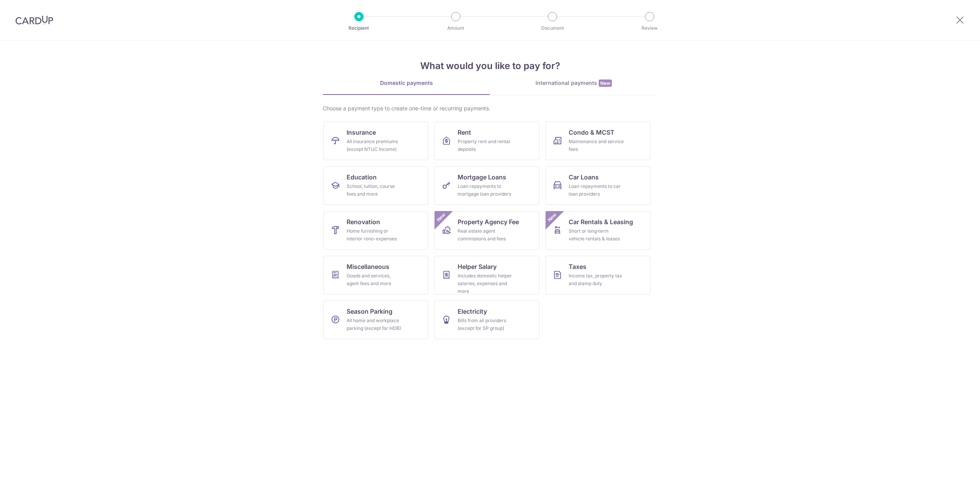 This screenshot has width=980, height=490. What do you see at coordinates (374, 235) in the screenshot?
I see `div: Home furnishing or interior reno-expenses` at bounding box center [374, 235].